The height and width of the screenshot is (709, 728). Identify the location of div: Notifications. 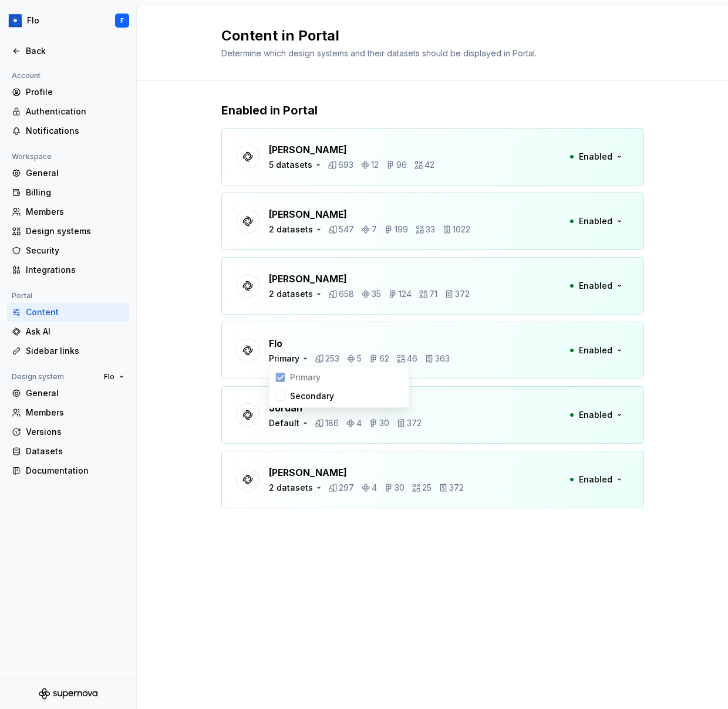
(75, 131).